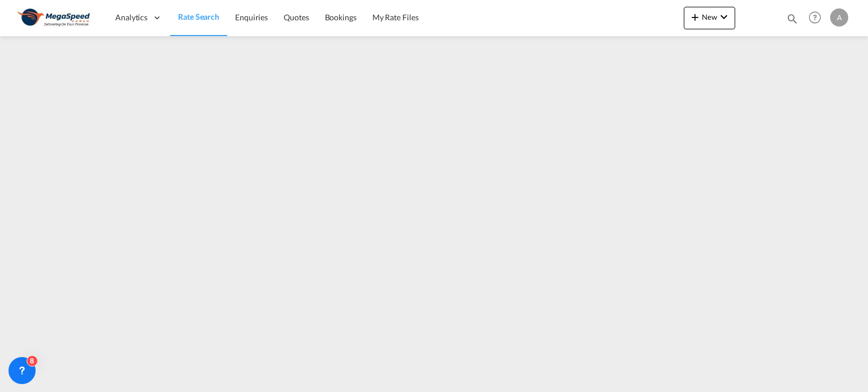  Describe the element at coordinates (839, 17) in the screenshot. I see `div: A` at that location.